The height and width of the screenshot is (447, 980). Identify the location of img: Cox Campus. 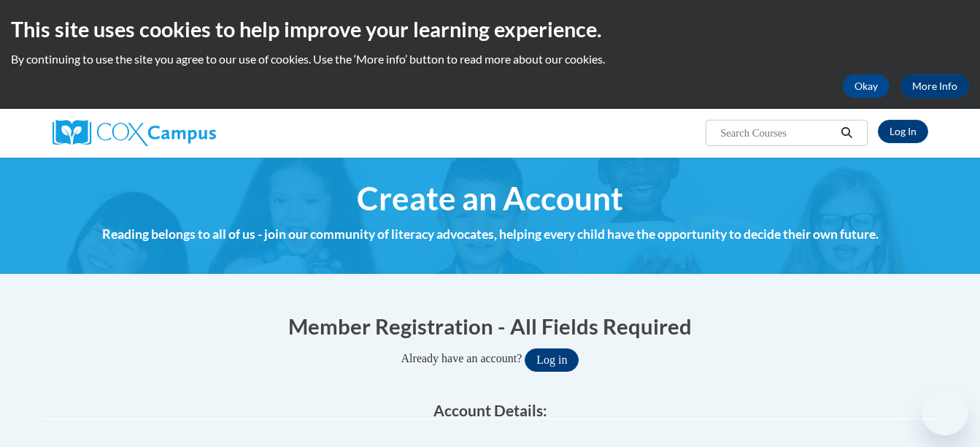
(134, 133).